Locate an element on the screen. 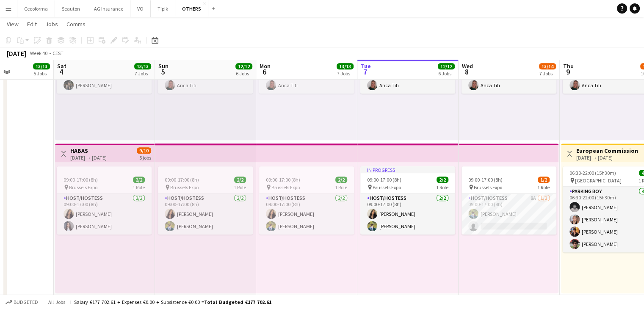 The image size is (644, 309). button: Tipik is located at coordinates (163, 8).